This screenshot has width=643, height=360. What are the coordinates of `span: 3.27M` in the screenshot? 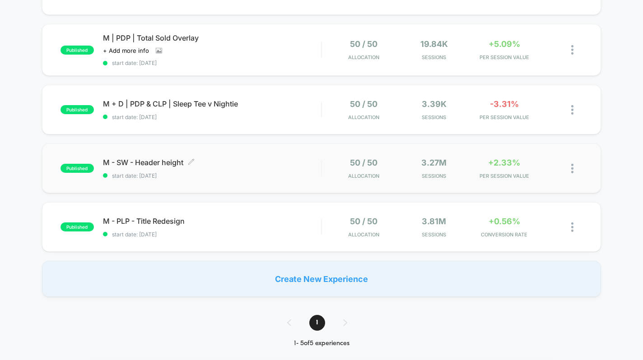 It's located at (434, 163).